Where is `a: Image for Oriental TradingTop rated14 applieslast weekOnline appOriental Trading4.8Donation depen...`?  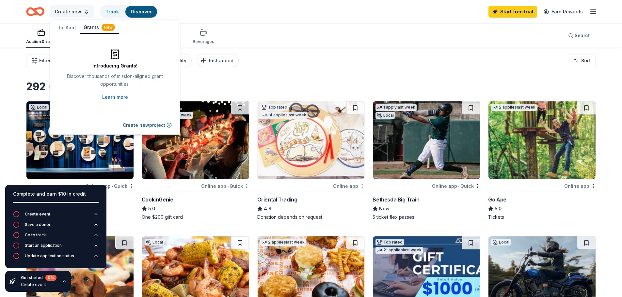 a: Image for Oriental TradingTop rated14 applieslast weekOnline appOriental Trading4.8Donation depen... is located at coordinates (311, 161).